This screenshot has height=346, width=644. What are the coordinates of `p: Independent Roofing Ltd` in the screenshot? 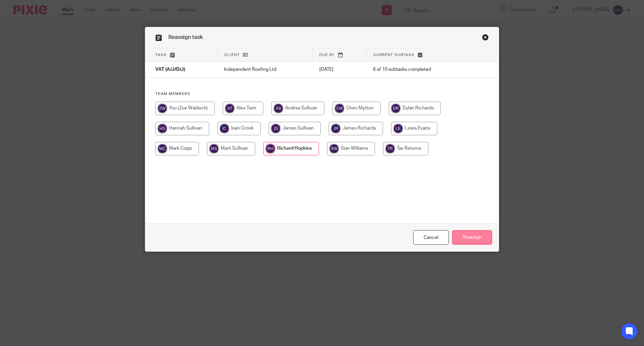 It's located at (264, 70).